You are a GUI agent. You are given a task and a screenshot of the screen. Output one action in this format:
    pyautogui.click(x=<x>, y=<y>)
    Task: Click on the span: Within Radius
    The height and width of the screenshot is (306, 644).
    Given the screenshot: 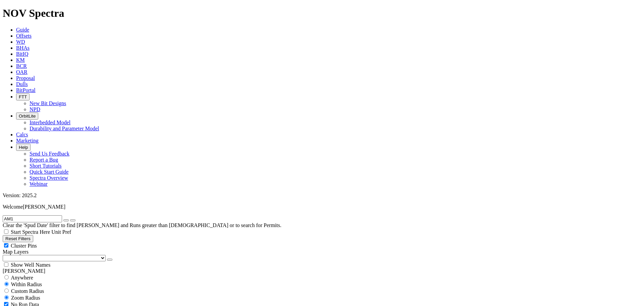 What is the action you would take?
    pyautogui.click(x=27, y=284)
    